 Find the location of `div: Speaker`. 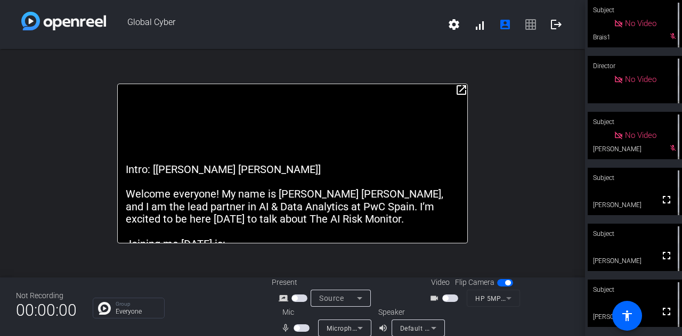

div: Speaker is located at coordinates (410, 312).